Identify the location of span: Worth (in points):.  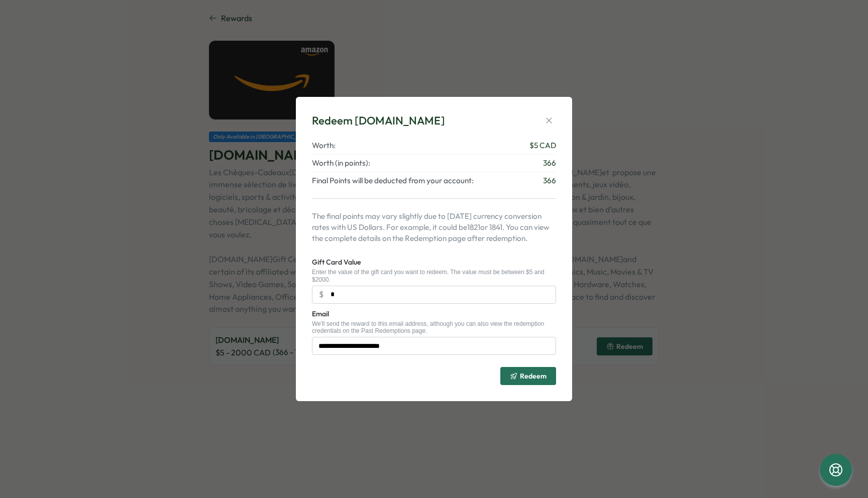
(341, 163).